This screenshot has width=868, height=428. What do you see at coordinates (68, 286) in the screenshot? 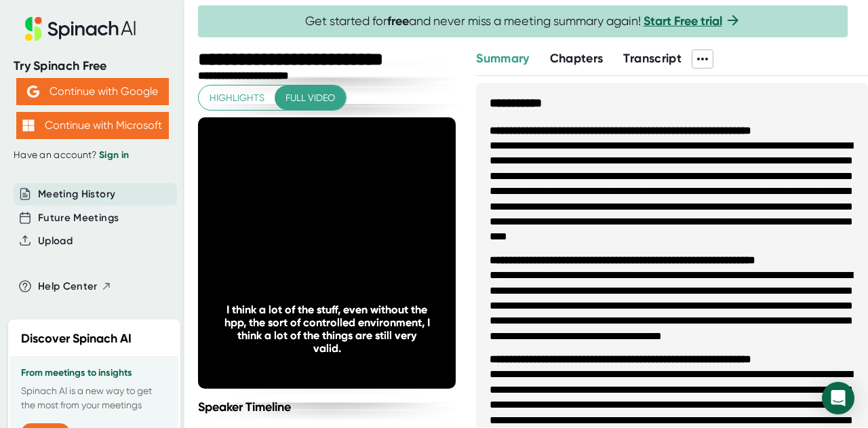
I see `span: Help Center` at bounding box center [68, 286].